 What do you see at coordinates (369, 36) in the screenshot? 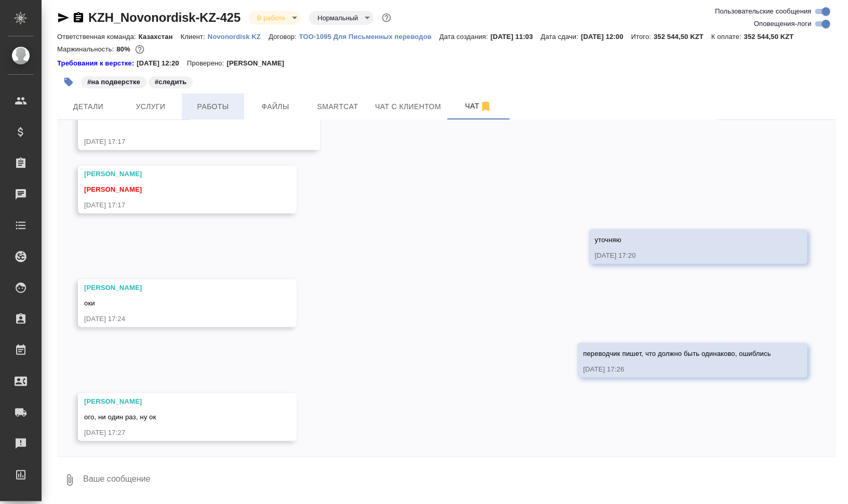
I see `p: ТОО-1095 Для Письменных переводов` at bounding box center [369, 36].